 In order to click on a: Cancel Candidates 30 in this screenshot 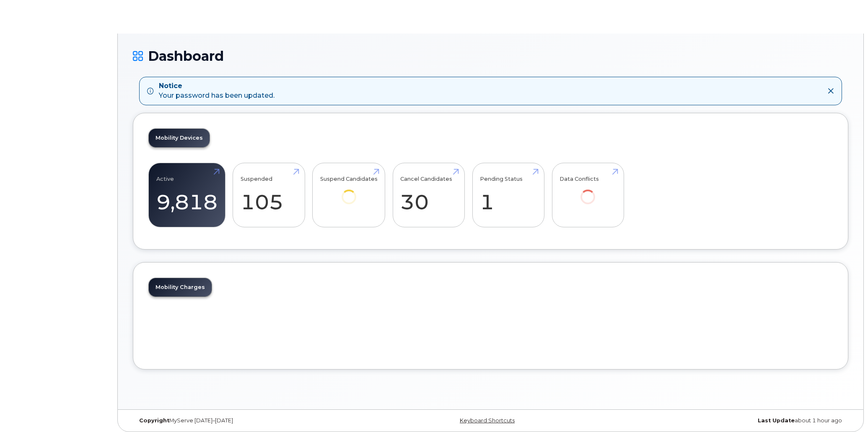, I will do `click(428, 195)`.